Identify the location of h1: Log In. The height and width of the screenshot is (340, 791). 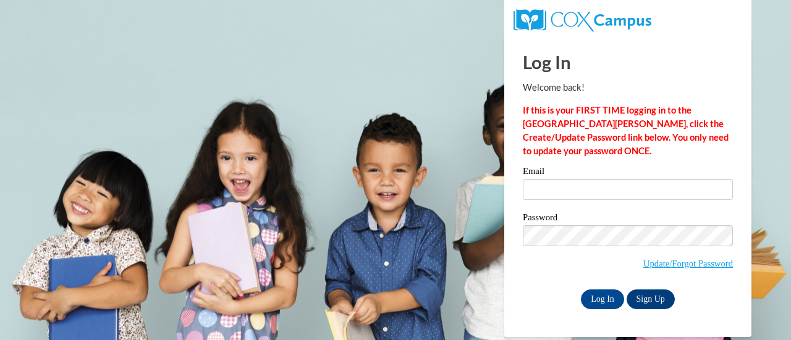
(628, 62).